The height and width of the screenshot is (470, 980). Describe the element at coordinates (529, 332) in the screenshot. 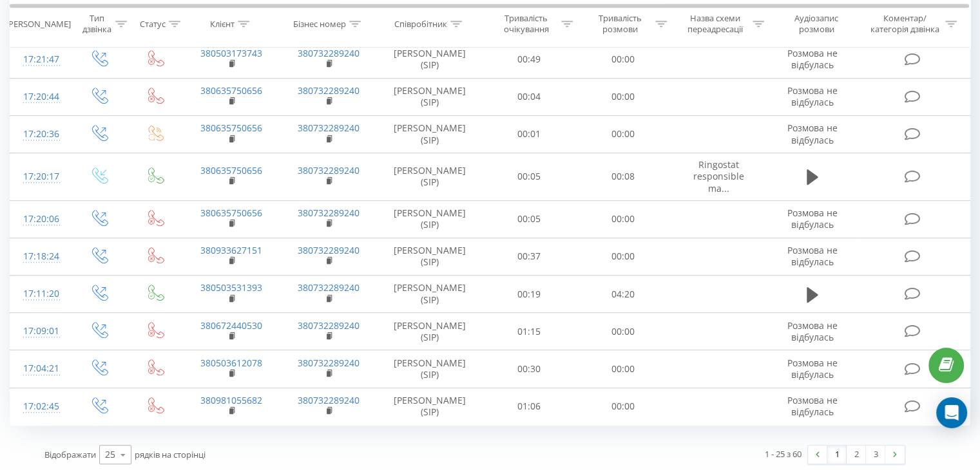

I see `td: 01:15` at that location.